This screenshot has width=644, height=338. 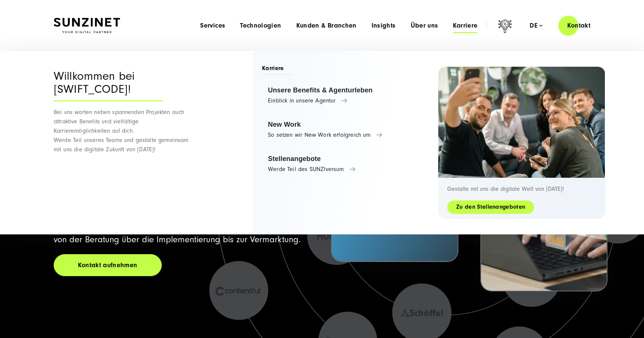 What do you see at coordinates (108, 265) in the screenshot?
I see `a: Kontakt aufnehmen` at bounding box center [108, 265].